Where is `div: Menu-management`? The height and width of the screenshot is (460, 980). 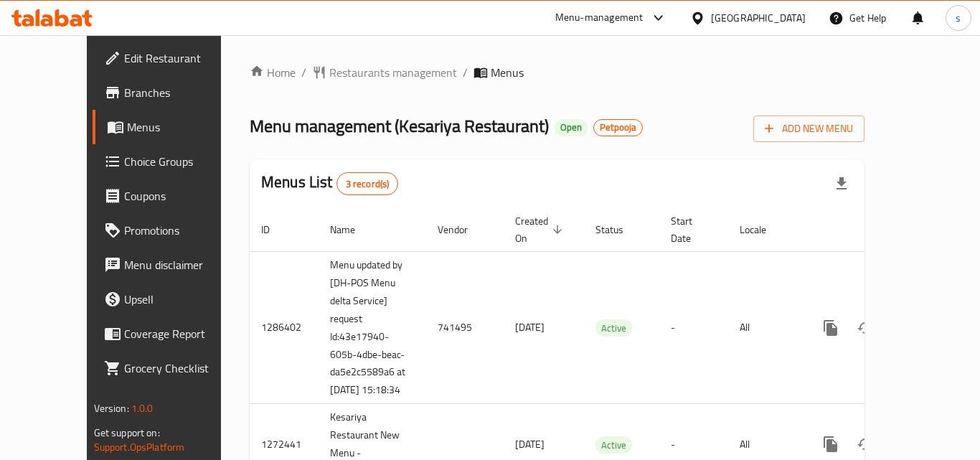
div: Menu-management is located at coordinates (599, 18).